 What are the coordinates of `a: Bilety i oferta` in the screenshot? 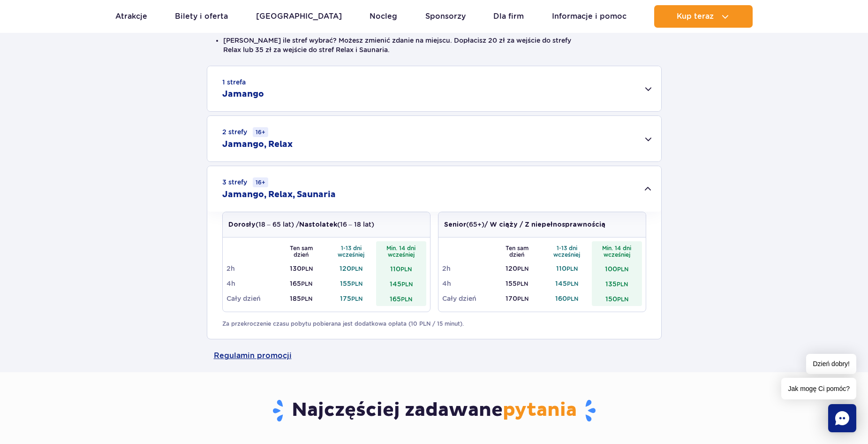 It's located at (201, 16).